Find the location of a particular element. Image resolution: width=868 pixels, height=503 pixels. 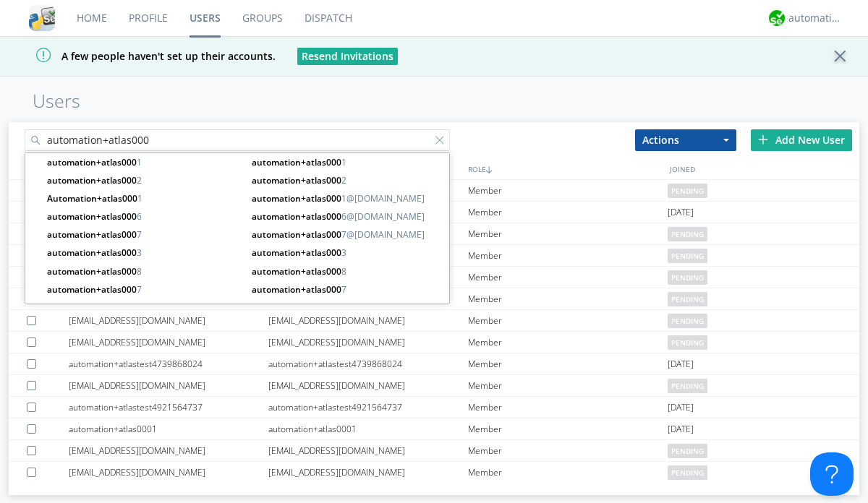

div: ROLE is located at coordinates (565, 169).